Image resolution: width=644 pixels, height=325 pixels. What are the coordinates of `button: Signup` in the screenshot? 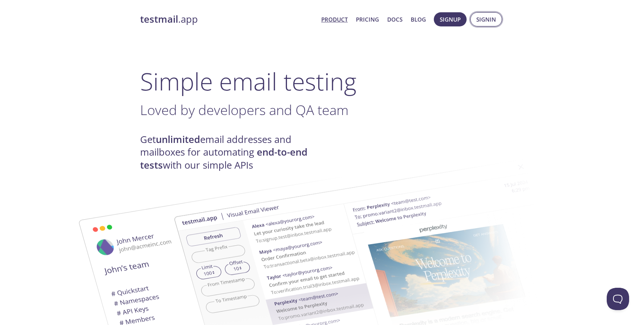 It's located at (450, 19).